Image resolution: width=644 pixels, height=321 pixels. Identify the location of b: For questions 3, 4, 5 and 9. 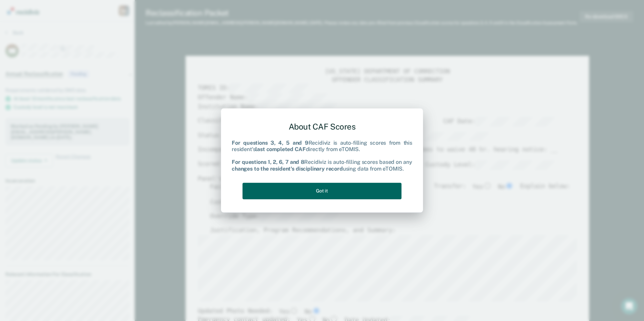
(270, 143).